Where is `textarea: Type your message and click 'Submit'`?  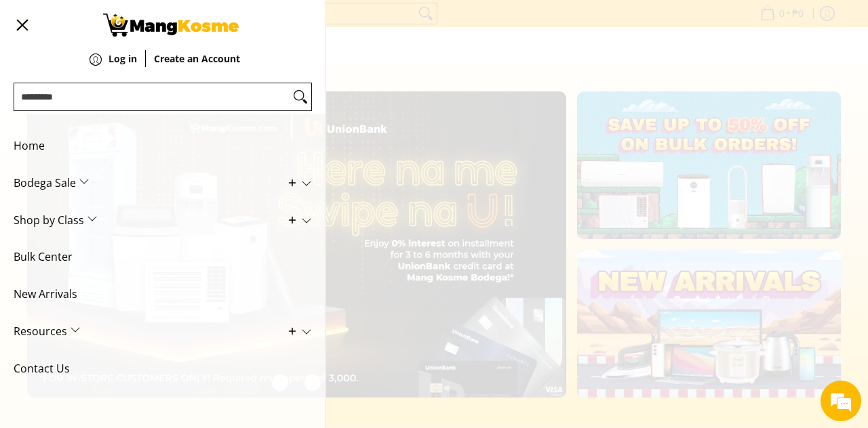 textarea: Type your message and click 'Submit' is located at coordinates (133, 308).